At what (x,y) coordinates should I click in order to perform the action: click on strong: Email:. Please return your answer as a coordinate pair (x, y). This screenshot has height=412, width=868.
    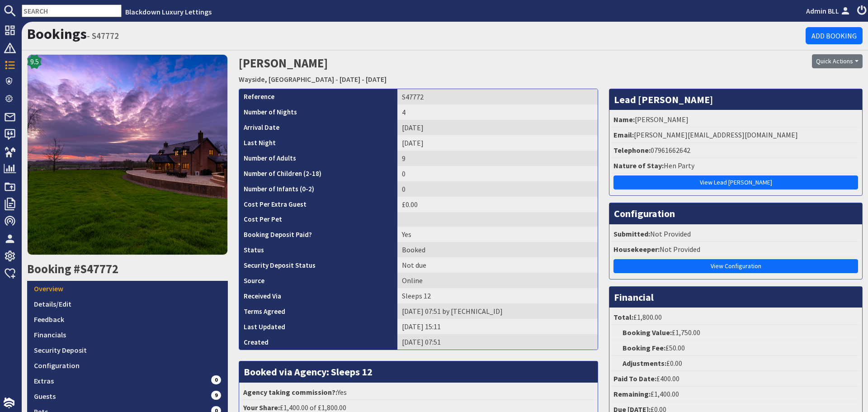
    Looking at the image, I should click on (623, 134).